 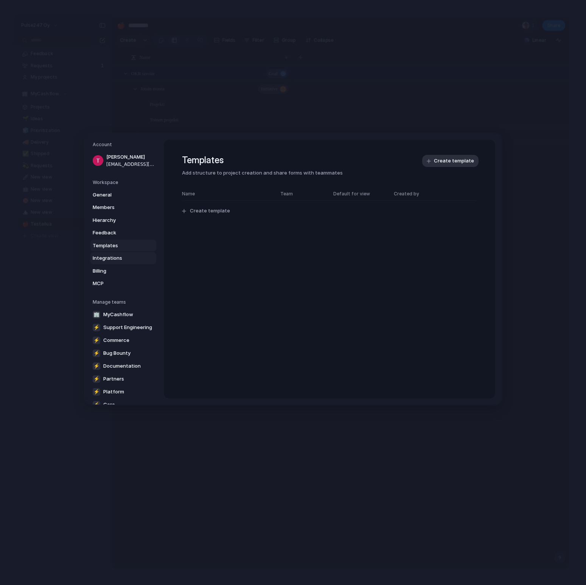 What do you see at coordinates (128, 327) in the screenshot?
I see `span: Support Engineering` at bounding box center [128, 327].